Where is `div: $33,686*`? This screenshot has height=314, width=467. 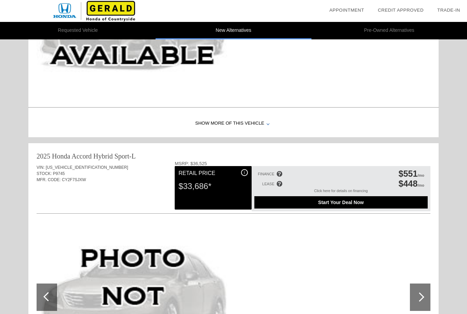 div: $33,686* is located at coordinates (213, 186).